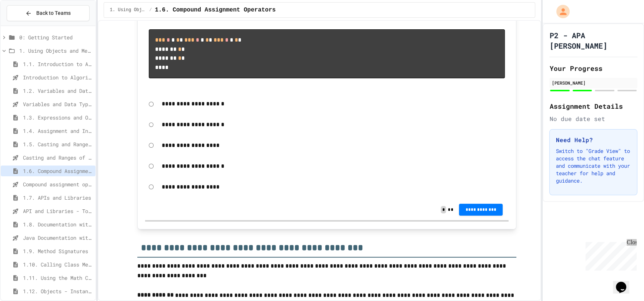 The width and height of the screenshot is (644, 301). What do you see at coordinates (58, 264) in the screenshot?
I see `span: 1.10. Calling Class Methods` at bounding box center [58, 264].